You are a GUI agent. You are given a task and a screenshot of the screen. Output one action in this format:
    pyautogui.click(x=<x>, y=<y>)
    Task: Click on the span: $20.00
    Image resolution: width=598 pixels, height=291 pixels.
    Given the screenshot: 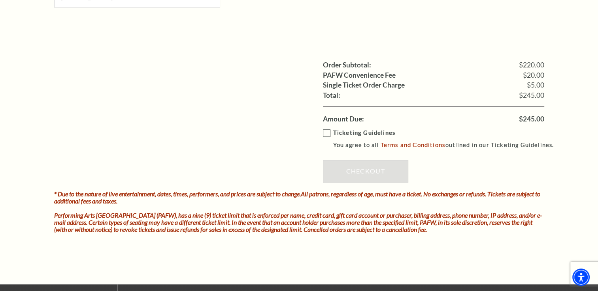 What is the action you would take?
    pyautogui.click(x=533, y=75)
    